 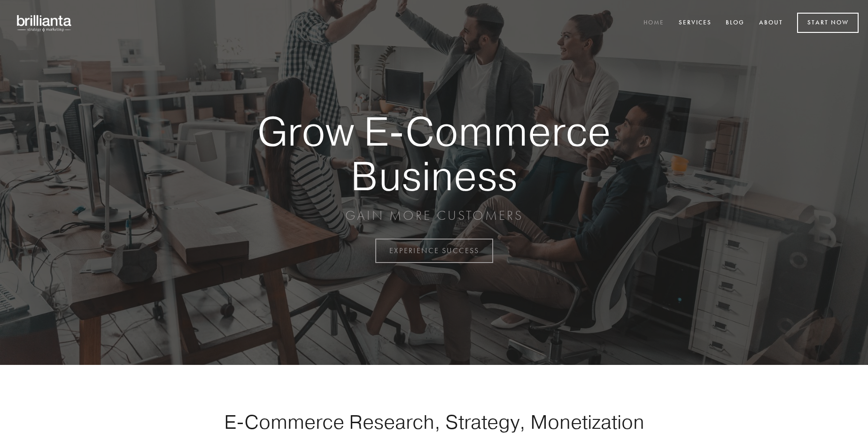 I want to click on h1: E-Commerce Research, Strategy, Monetization, so click(x=434, y=422).